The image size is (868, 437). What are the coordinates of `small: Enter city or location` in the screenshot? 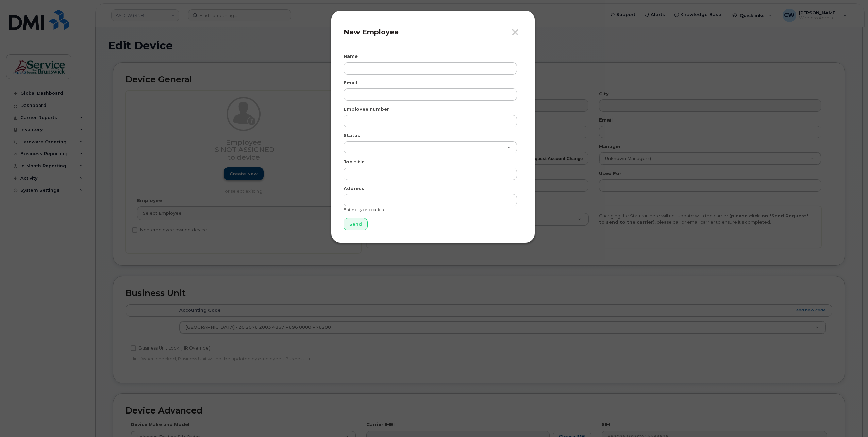 It's located at (363, 210).